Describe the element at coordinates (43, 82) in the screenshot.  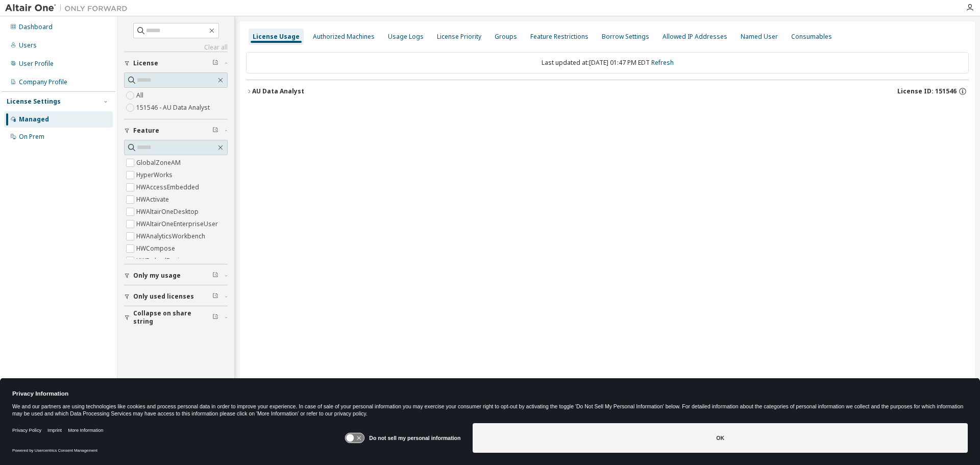
I see `div: Company Profile` at that location.